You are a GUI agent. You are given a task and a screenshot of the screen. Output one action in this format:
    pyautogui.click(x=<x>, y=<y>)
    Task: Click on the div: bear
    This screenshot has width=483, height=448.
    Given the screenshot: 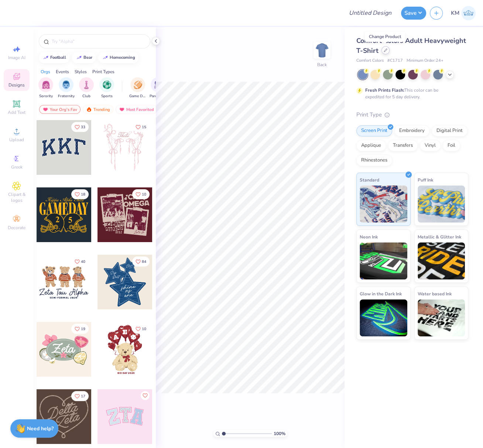 What is the action you would take?
    pyautogui.click(x=88, y=58)
    